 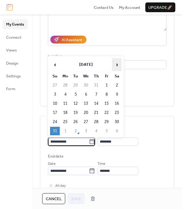 I want to click on td: 7, so click(x=96, y=94).